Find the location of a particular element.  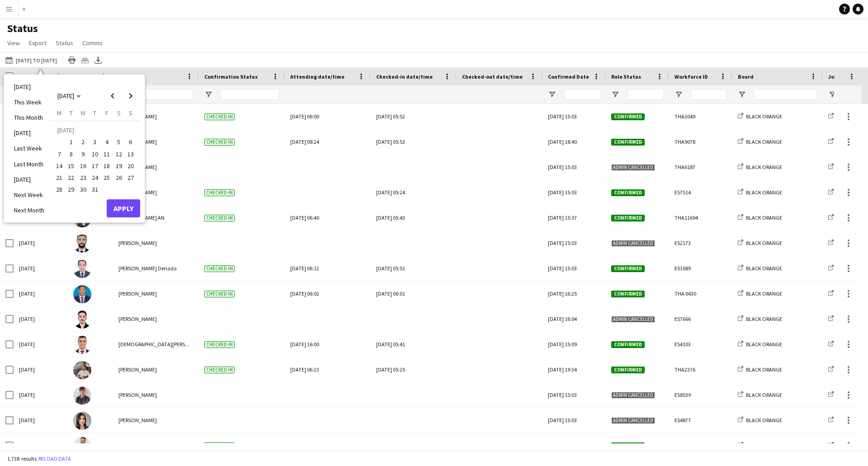

span: Photo is located at coordinates (81, 77).